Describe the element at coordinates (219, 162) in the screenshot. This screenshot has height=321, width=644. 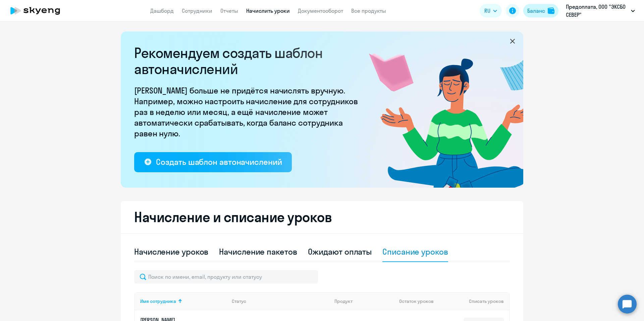
I see `div: Создать шаблон автоначислений` at that location.